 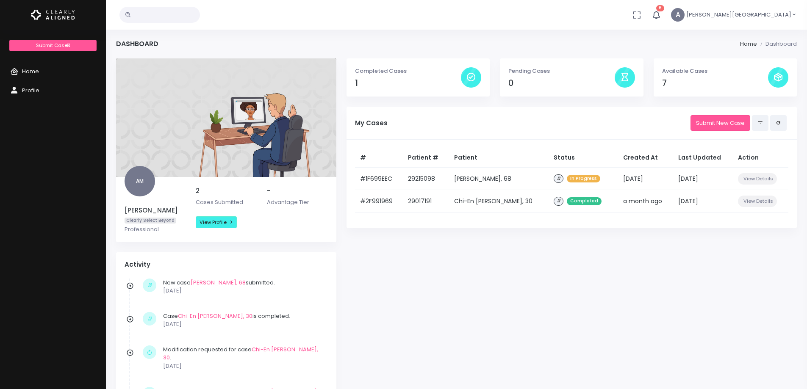 I want to click on th: Created At, so click(x=646, y=158).